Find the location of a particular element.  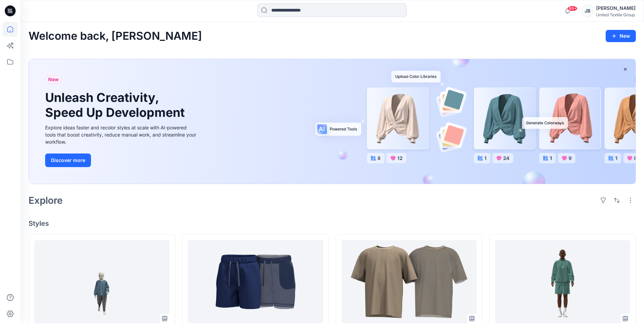

button: Discover more is located at coordinates (68, 161).